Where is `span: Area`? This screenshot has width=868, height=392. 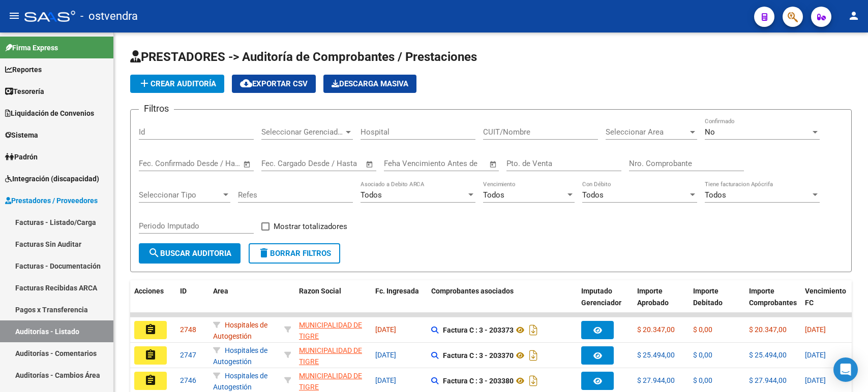
span: Area is located at coordinates (221, 291).